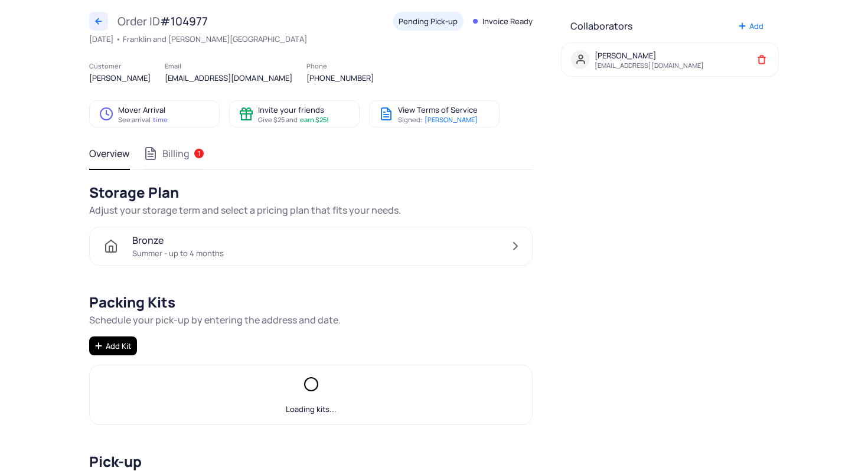  What do you see at coordinates (294, 114) in the screenshot?
I see `button: Invite your friendsGive $25 andearn $25!` at bounding box center [294, 114].